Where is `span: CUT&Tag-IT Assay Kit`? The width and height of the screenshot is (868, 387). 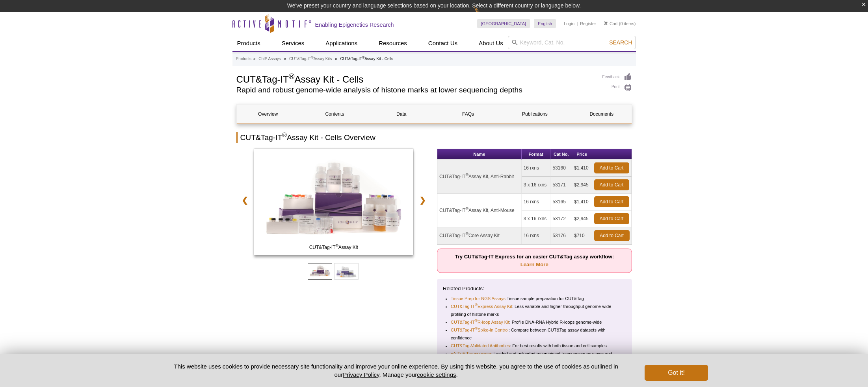
span: CUT&Tag-IT Assay Kit is located at coordinates (334, 248).